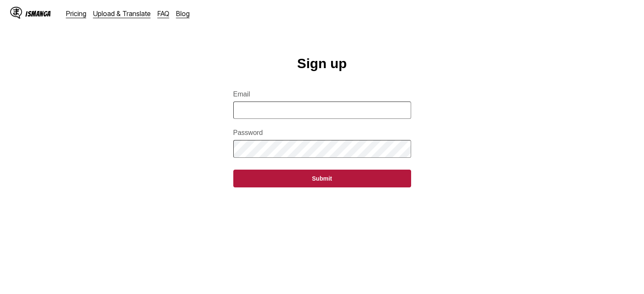 This screenshot has width=644, height=294. What do you see at coordinates (322, 179) in the screenshot?
I see `button: Submit` at bounding box center [322, 179].